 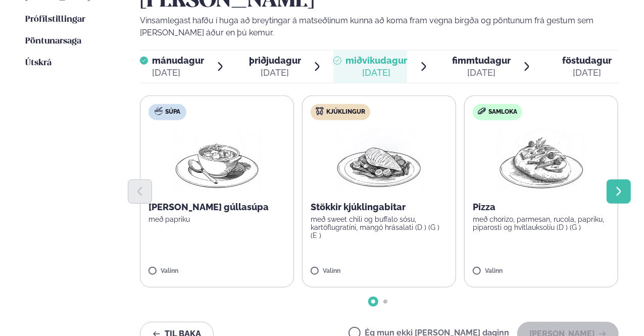 What do you see at coordinates (385, 301) in the screenshot?
I see `span: Go to slide 2` at bounding box center [385, 301].